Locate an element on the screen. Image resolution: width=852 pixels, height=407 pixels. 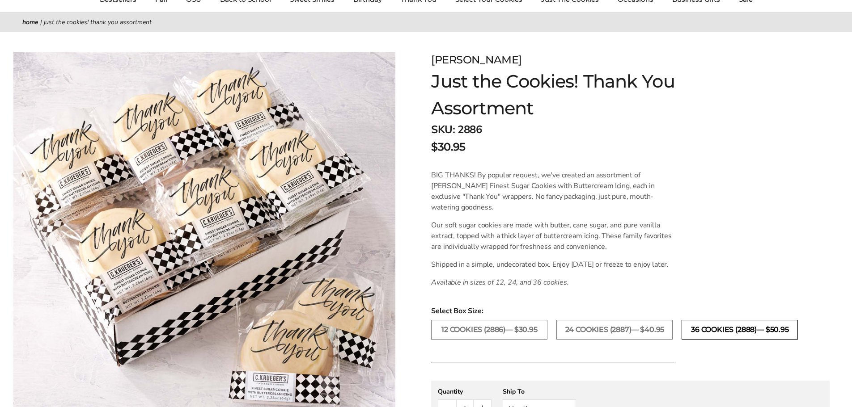
div: Ship To is located at coordinates (539, 392).